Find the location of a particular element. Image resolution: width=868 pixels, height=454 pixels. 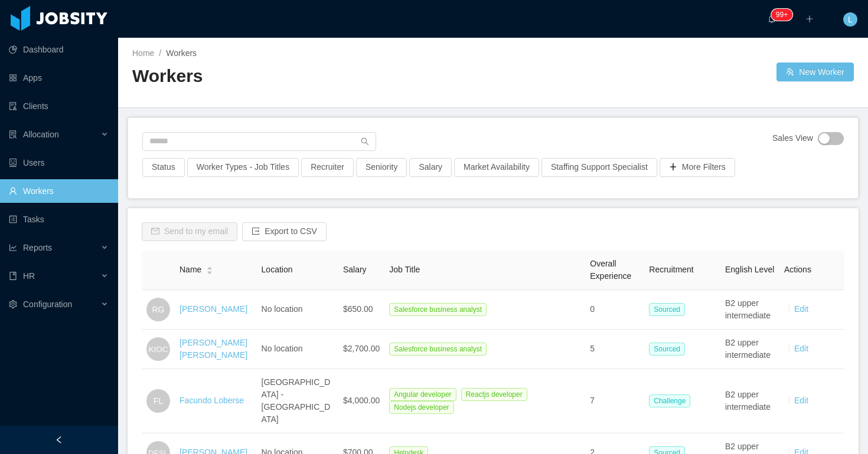

a: Home is located at coordinates (143, 53).